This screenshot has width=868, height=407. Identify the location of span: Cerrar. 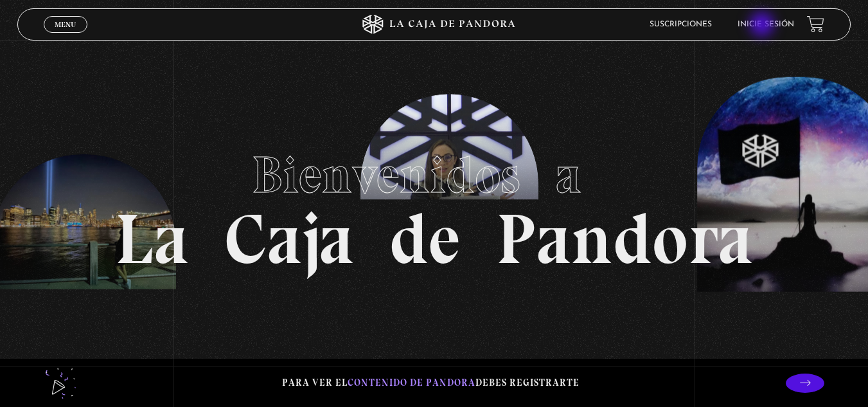
(65, 36).